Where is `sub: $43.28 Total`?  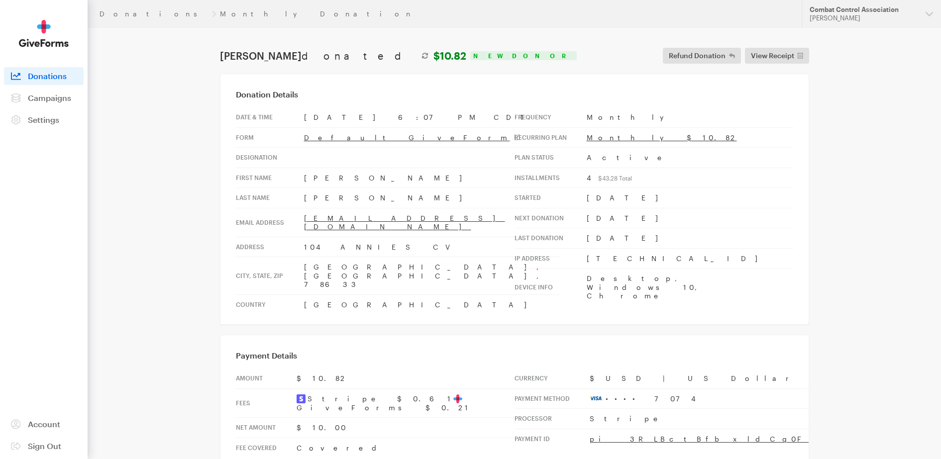 sub: $43.28 Total is located at coordinates (615, 178).